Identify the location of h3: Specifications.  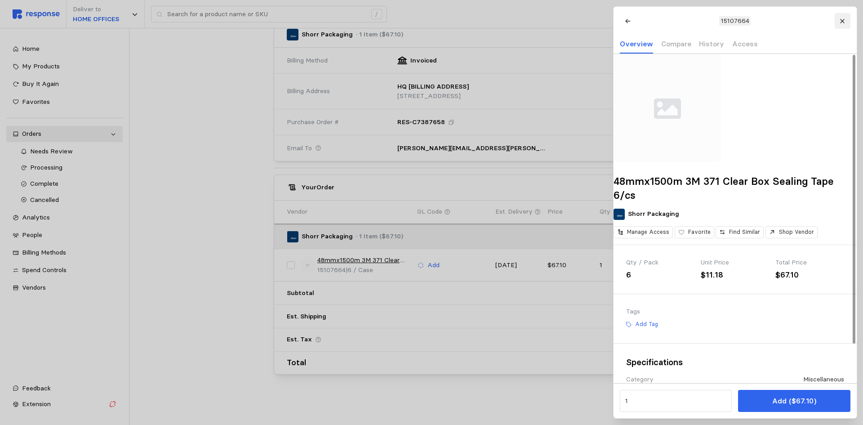
(735, 362).